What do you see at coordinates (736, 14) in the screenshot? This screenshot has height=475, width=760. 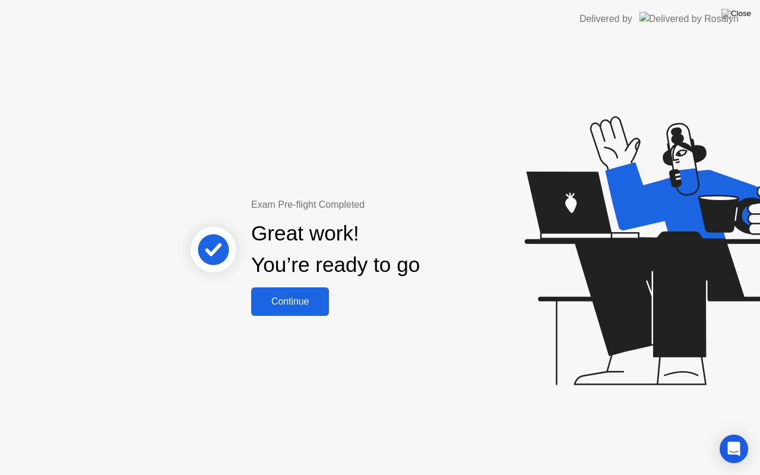 I see `img: Close` at bounding box center [736, 14].